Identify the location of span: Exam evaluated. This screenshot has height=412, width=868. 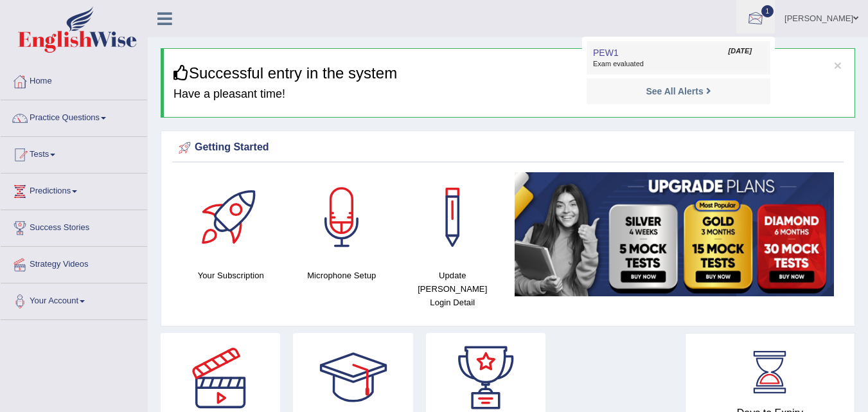
(678, 64).